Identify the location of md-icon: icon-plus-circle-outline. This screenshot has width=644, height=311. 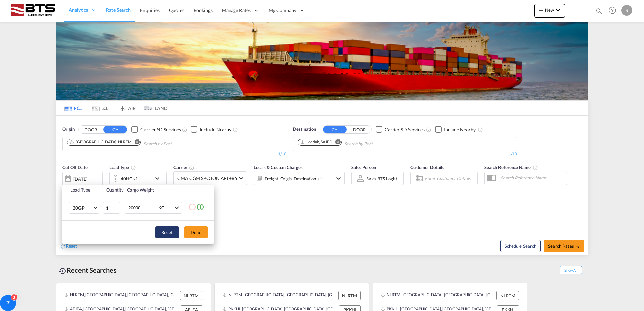
(200, 207).